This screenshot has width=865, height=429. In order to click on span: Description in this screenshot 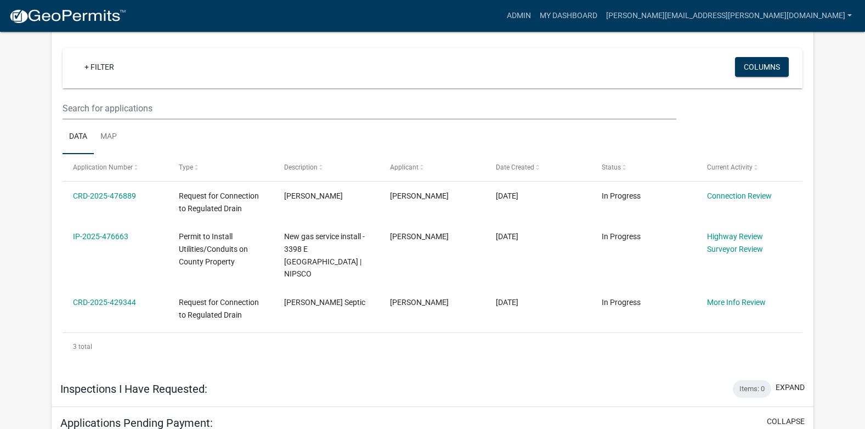, I will do `click(301, 167)`.